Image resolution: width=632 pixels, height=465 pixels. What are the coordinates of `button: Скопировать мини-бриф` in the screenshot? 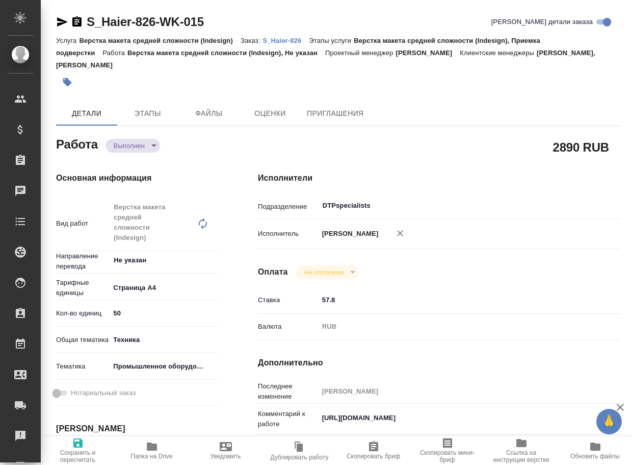 It's located at (447, 450).